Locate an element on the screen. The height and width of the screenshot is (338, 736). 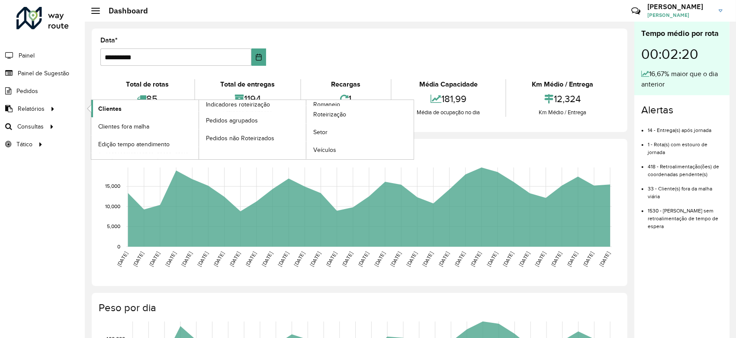
div: 181,99 is located at coordinates (449, 99).